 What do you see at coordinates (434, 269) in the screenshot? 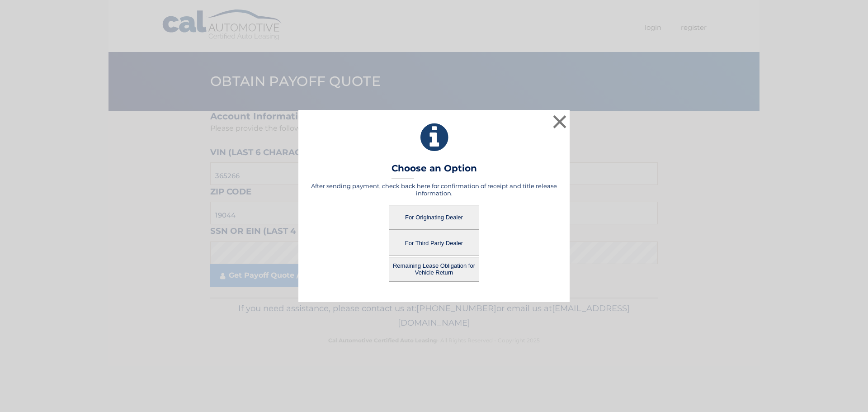
I see `button: Remaining Lease Obligation for Vehicle Return` at bounding box center [434, 269].